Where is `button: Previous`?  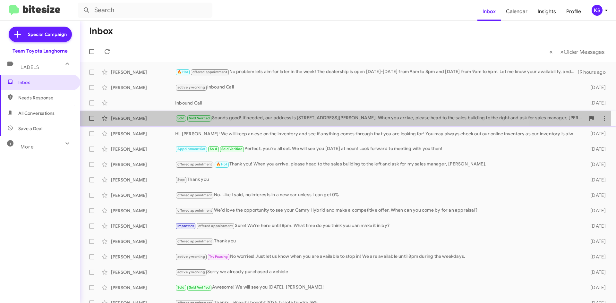 button: Previous is located at coordinates (551, 52).